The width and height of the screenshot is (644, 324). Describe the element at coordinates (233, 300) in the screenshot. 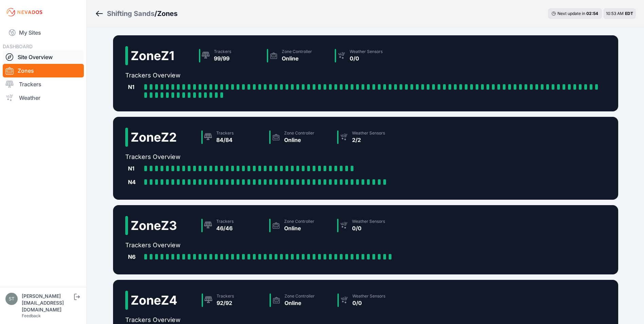

I see `a: Trackers92/92` at that location.